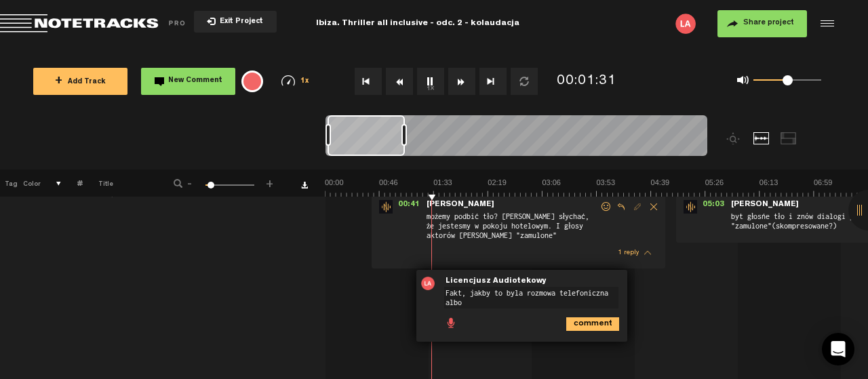 This screenshot has height=379, width=868. I want to click on th: Color, so click(31, 183).